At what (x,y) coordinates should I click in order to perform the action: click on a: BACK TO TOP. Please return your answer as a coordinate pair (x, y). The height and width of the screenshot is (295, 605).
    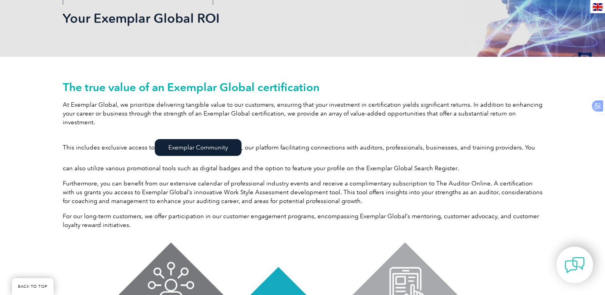
    Looking at the image, I should click on (33, 287).